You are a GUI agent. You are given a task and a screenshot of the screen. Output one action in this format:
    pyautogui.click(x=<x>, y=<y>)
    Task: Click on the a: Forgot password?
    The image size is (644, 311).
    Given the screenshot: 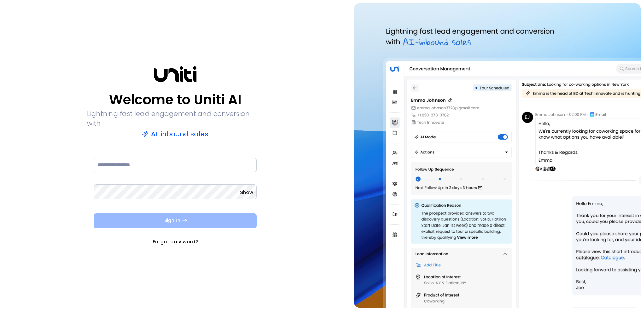 What is the action you would take?
    pyautogui.click(x=175, y=241)
    